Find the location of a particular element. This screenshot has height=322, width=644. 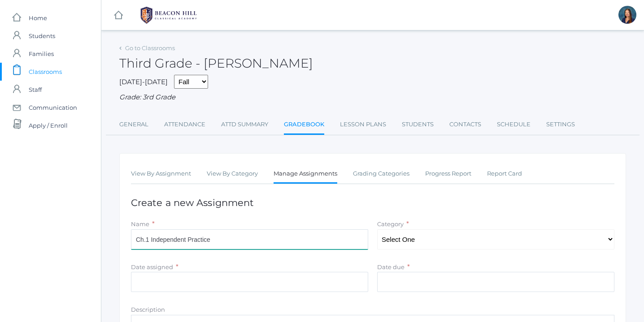

a: Students is located at coordinates (418, 125).